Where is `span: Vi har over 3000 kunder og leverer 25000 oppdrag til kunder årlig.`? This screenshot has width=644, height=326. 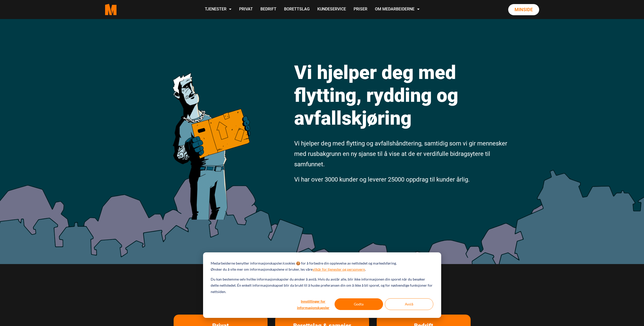
span: Vi har over 3000 kunder og leverer 25000 oppdrag til kunder årlig. is located at coordinates (382, 180).